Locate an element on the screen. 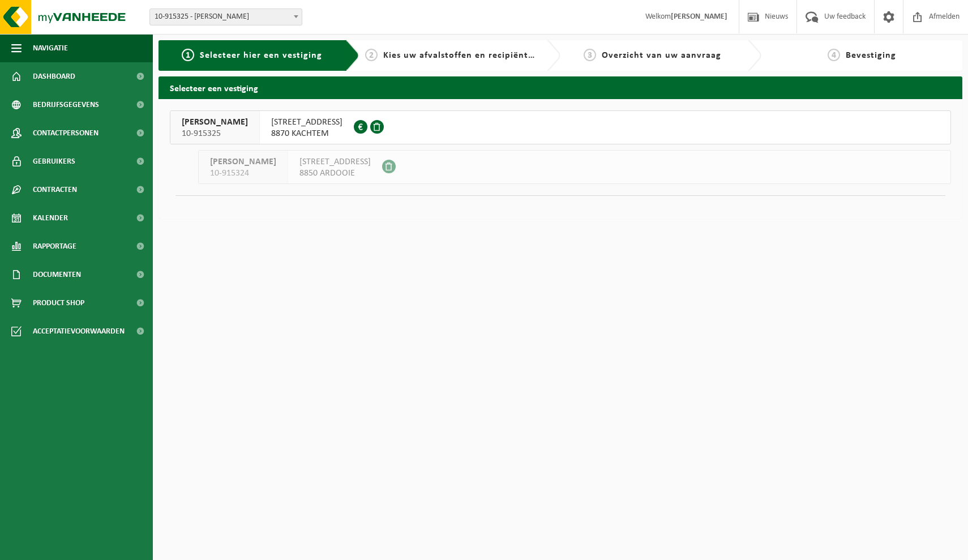 The image size is (968, 560). span: 2 is located at coordinates (372, 55).